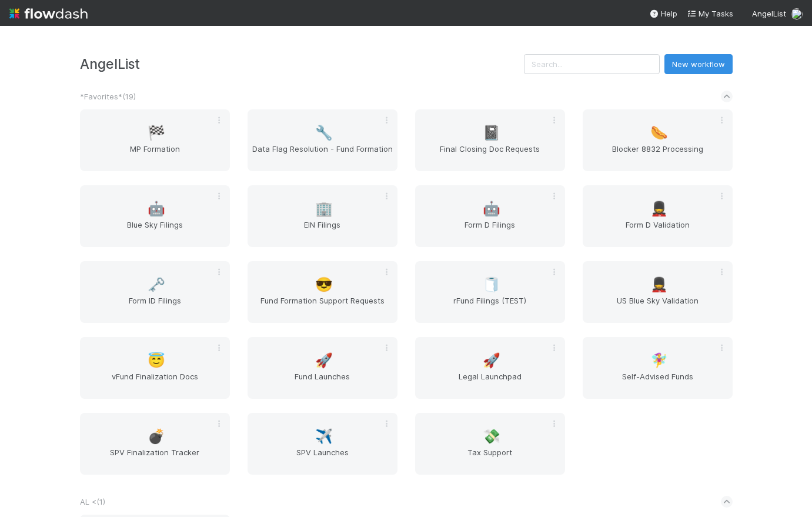 Image resolution: width=812 pixels, height=517 pixels. What do you see at coordinates (490, 231) in the screenshot?
I see `span: Form D Filings` at bounding box center [490, 231].